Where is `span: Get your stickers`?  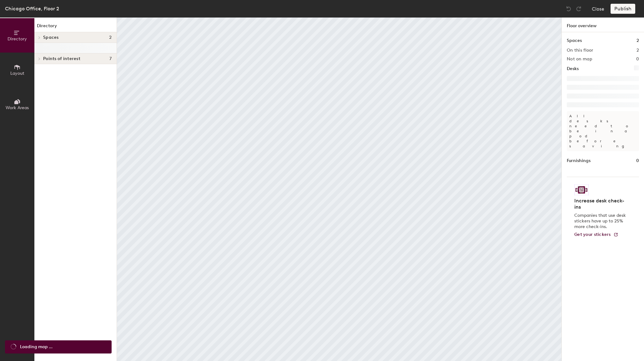
span: Get your stickers is located at coordinates (593, 234).